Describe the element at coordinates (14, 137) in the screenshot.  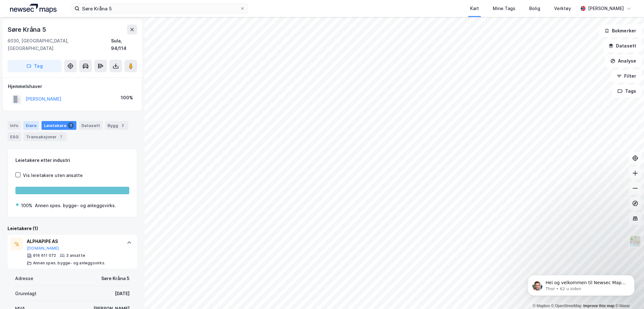
I see `div: ESG` at that location.